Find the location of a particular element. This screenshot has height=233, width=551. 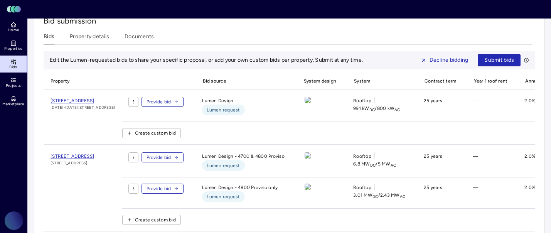

span: Bids is located at coordinates (13, 67).